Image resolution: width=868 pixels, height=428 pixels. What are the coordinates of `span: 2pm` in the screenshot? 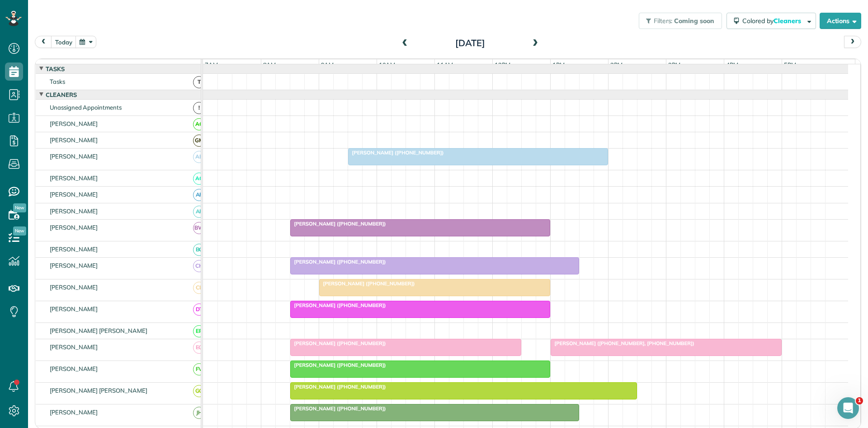 It's located at (617, 65).